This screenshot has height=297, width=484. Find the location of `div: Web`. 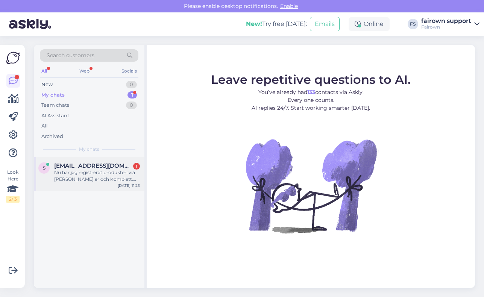

div: Web is located at coordinates (84, 71).